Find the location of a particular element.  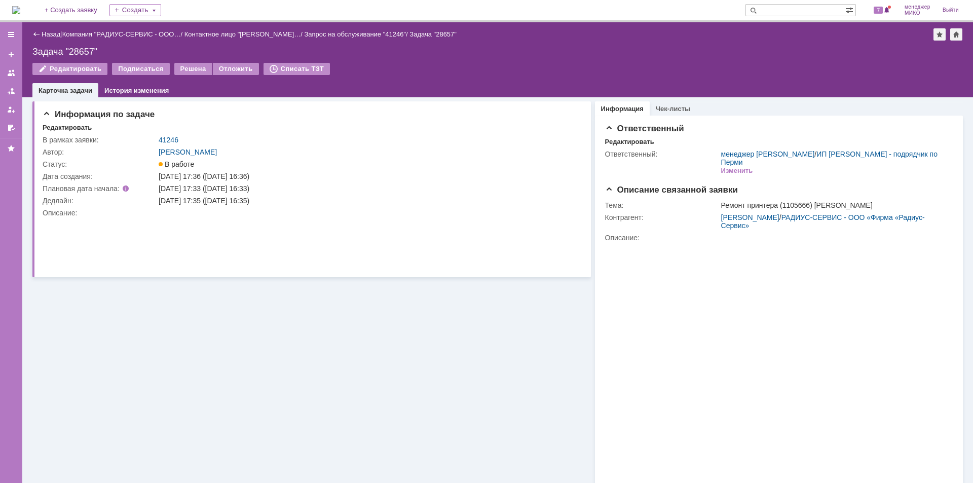

a: Запрос на обслуживание "41246" is located at coordinates (355, 34).